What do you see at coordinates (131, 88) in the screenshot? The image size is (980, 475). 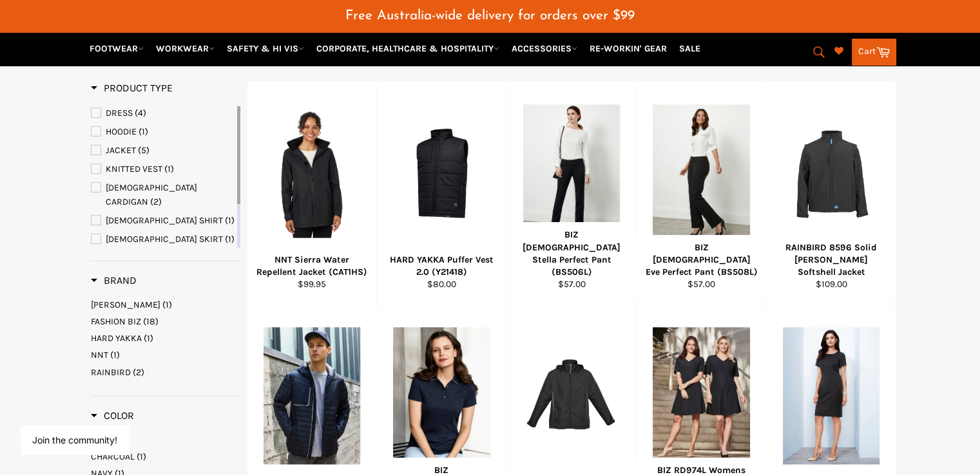 I see `span: Product Type` at bounding box center [131, 88].